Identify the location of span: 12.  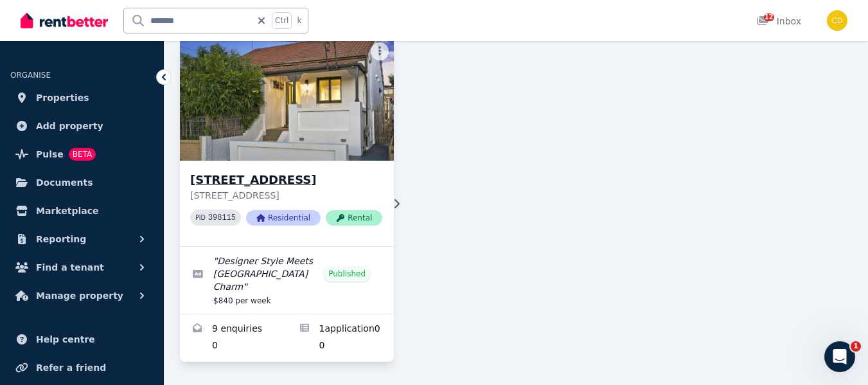
(769, 17).